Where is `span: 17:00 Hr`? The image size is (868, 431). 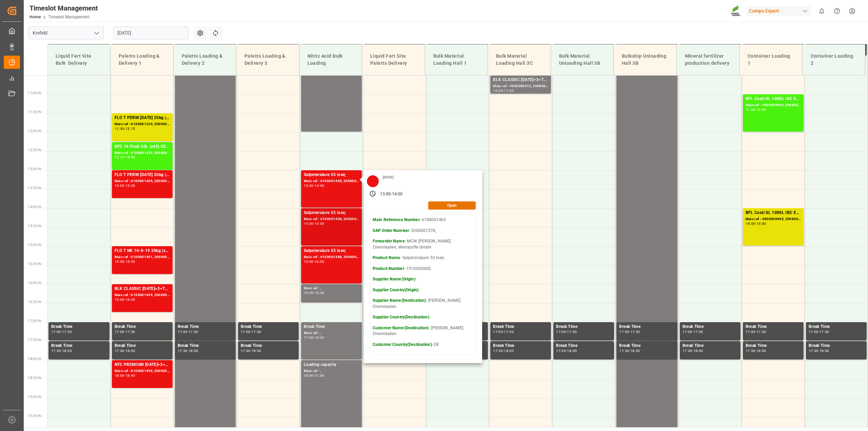
span: 17:00 Hr is located at coordinates (35, 321).